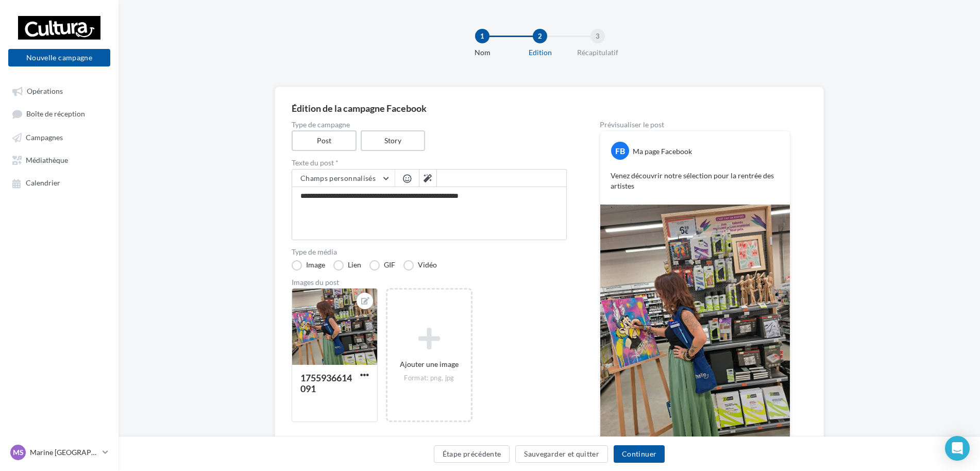  I want to click on div: 1755936614091, so click(326, 382).